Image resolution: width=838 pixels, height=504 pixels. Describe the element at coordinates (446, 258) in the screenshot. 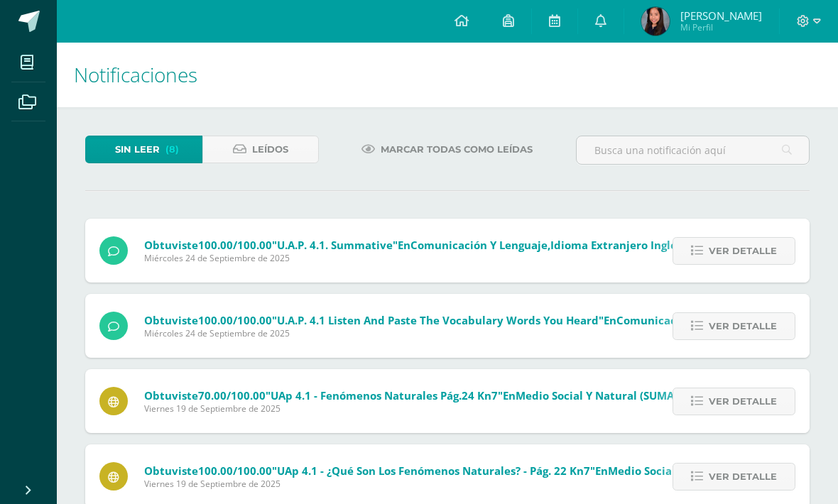

I see `span: Miércoles 24 de Septiembre de 2025` at that location.